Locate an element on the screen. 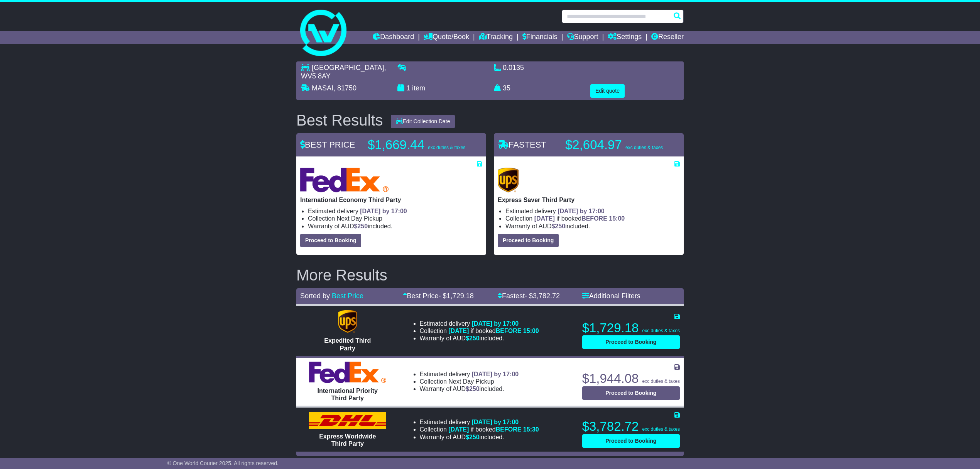 This screenshot has width=980, height=469. a: Quote/Book is located at coordinates (446, 38).